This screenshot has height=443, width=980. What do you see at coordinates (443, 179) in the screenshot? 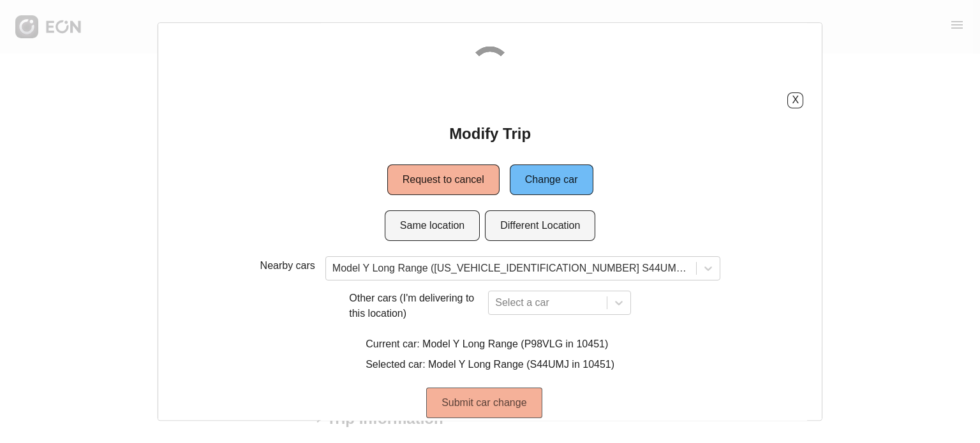
I see `button: Request to cancel` at bounding box center [443, 179].